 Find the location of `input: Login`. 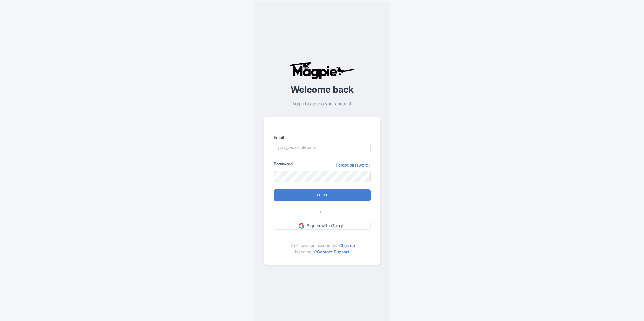

input: Login is located at coordinates (322, 195).